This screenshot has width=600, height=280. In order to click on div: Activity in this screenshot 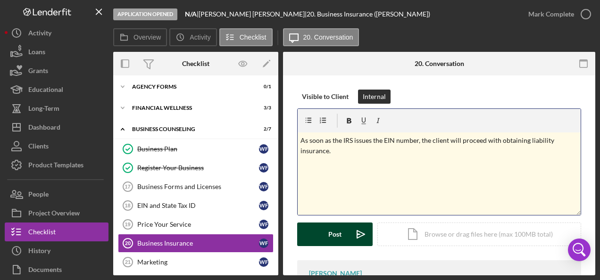, I will do `click(40, 34)`.